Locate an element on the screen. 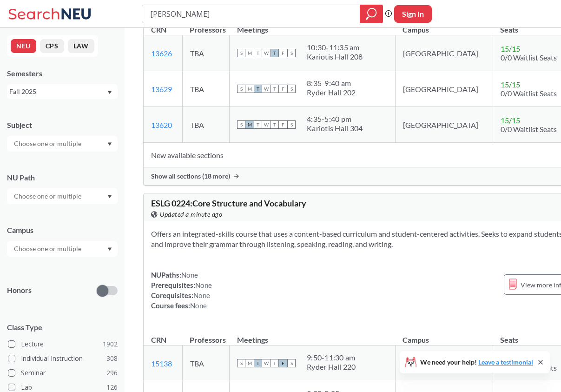 The height and width of the screenshot is (392, 561). span: We need your help! is located at coordinates (477, 362).